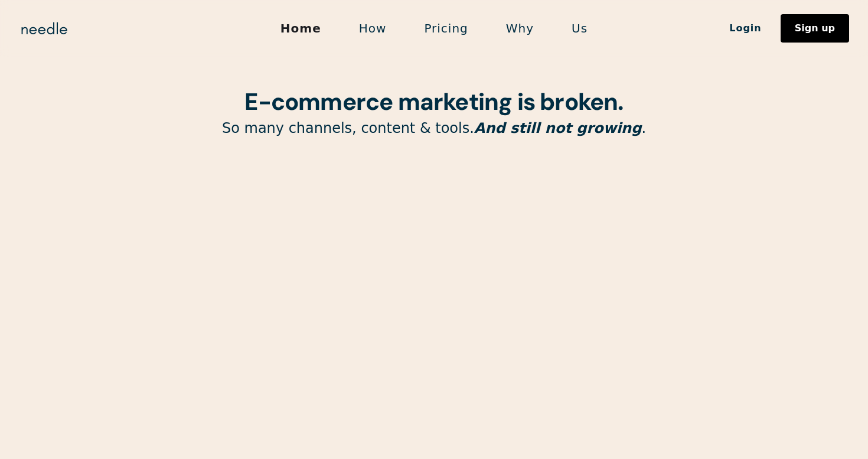 The width and height of the screenshot is (868, 459). What do you see at coordinates (815, 28) in the screenshot?
I see `div: Sign up` at bounding box center [815, 28].